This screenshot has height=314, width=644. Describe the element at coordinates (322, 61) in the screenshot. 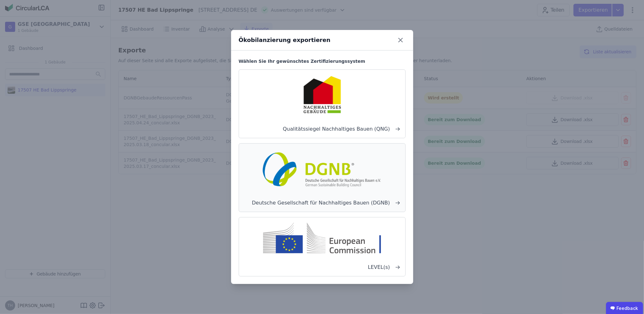

I see `h6: Wählen Sie Ihr gewünschtes Zertifizierungssystem` at that location.